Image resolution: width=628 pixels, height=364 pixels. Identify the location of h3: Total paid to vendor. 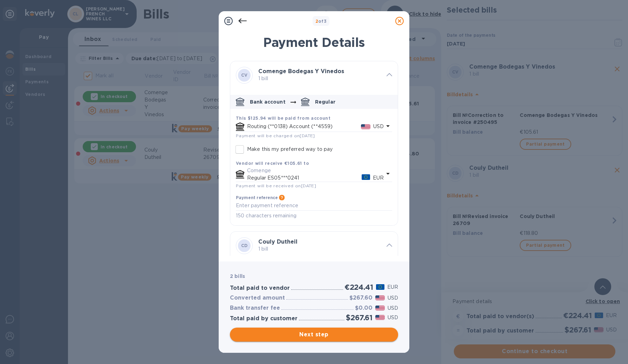
(259, 288).